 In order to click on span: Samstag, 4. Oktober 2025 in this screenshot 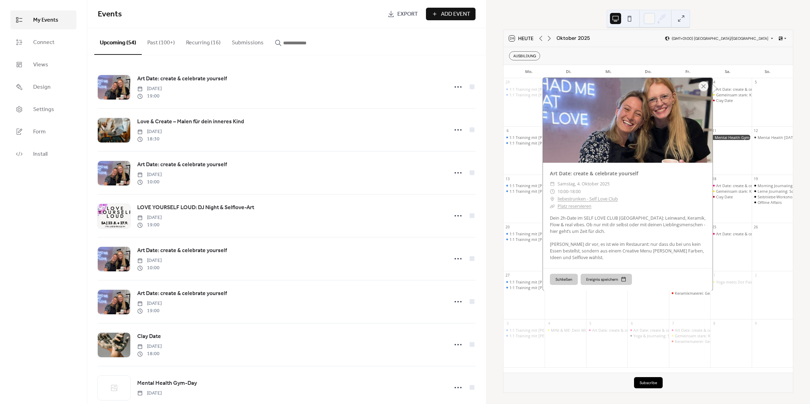, I will do `click(583, 184)`.